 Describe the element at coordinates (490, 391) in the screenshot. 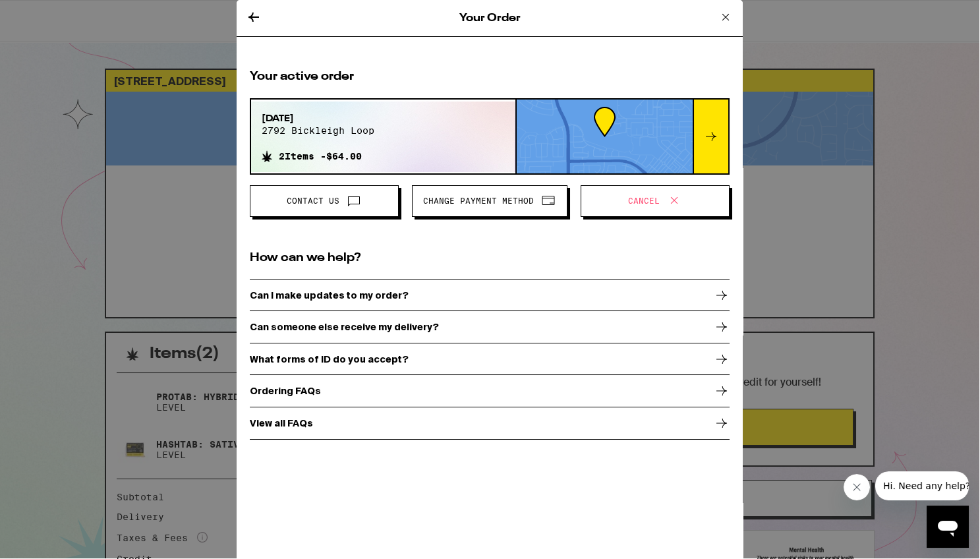

I see `a: Ordering FAQs` at that location.